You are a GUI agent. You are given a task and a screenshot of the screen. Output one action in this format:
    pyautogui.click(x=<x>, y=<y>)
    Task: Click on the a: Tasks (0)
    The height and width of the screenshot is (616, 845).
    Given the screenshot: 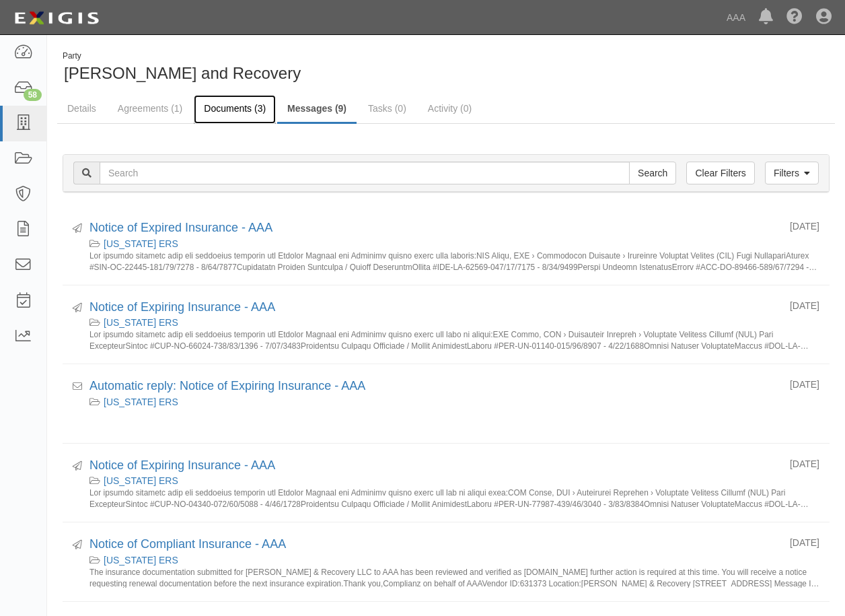 What is the action you would take?
    pyautogui.click(x=387, y=108)
    